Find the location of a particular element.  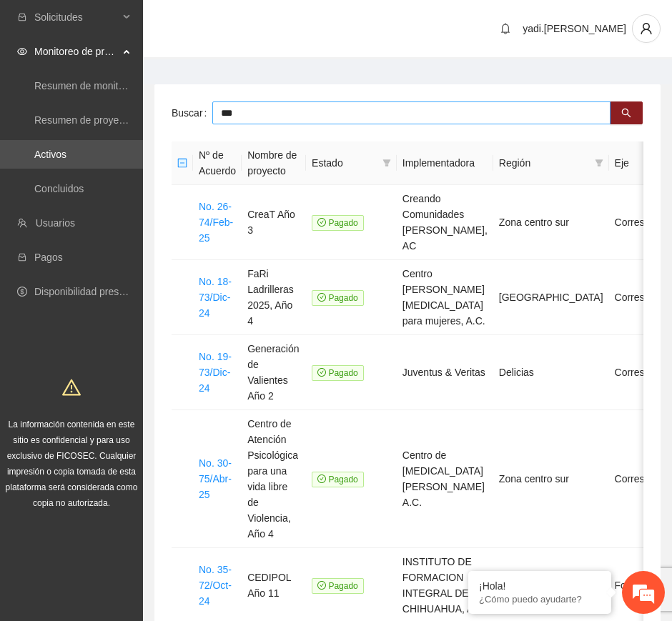

button: bell is located at coordinates (505, 29).